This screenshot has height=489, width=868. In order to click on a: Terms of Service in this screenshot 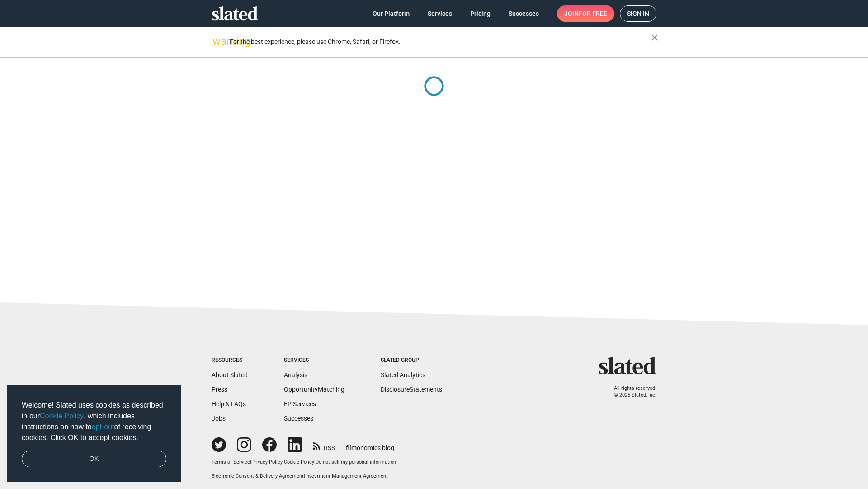, I will do `click(230, 461)`.